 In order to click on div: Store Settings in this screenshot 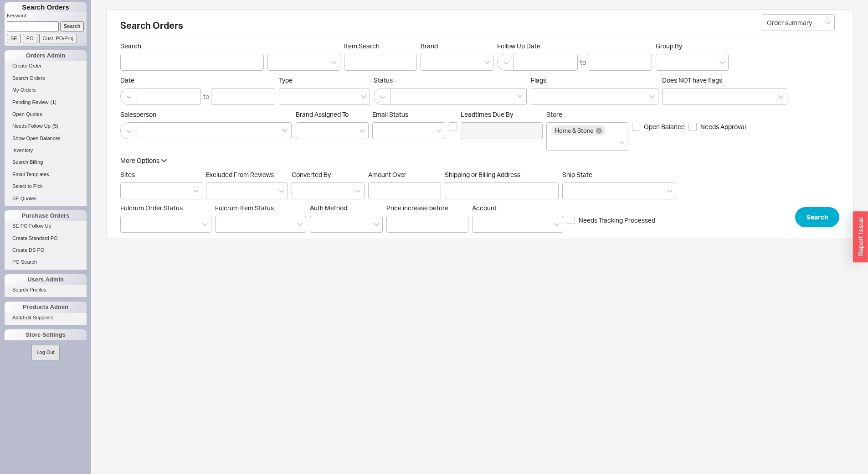, I will do `click(45, 335)`.